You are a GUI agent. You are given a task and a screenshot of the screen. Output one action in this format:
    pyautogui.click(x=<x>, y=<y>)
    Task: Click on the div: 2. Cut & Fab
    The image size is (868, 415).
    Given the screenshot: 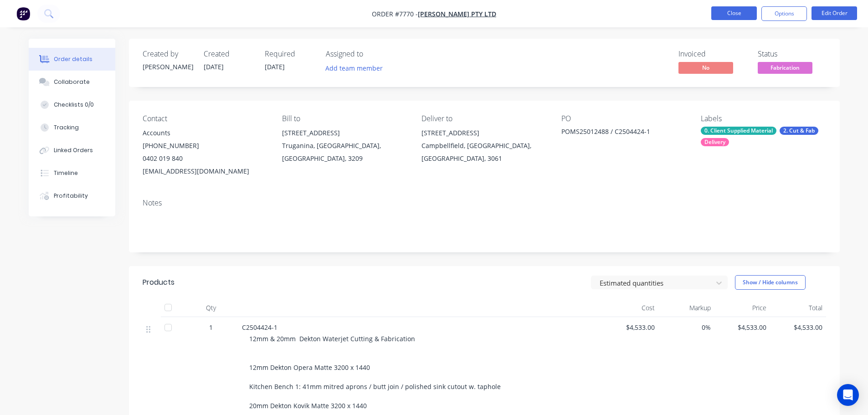 What is the action you would take?
    pyautogui.click(x=799, y=131)
    